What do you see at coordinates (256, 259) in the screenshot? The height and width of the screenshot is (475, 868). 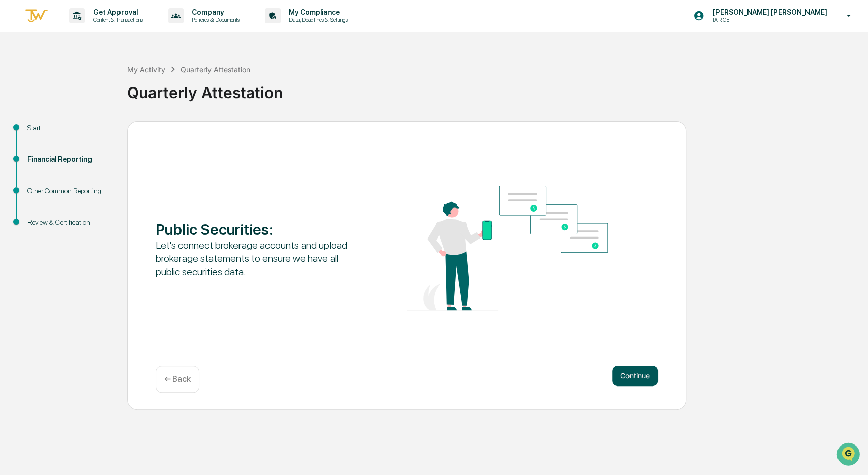 I see `div: Let's connect brokerage accounts and upload brokerage statements to ensure we have all public sec...` at bounding box center [256, 259].